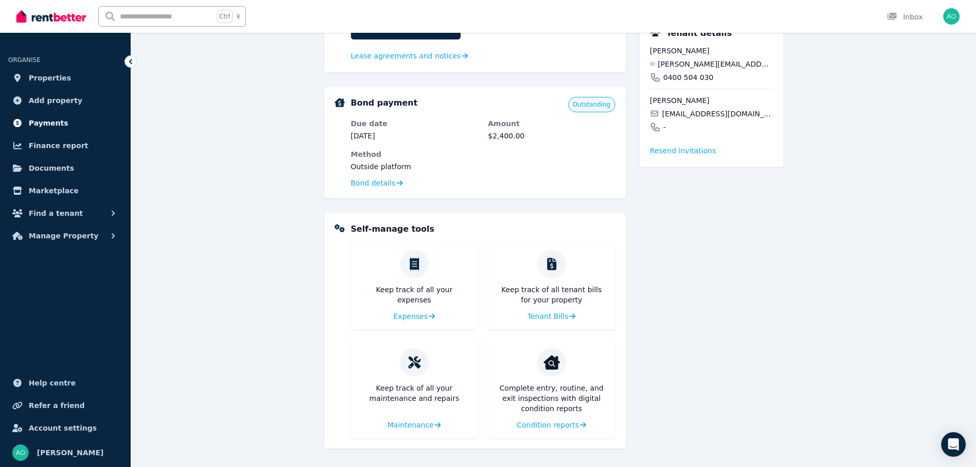 The height and width of the screenshot is (467, 976). Describe the element at coordinates (384, 103) in the screenshot. I see `h5: Bond payment` at that location.